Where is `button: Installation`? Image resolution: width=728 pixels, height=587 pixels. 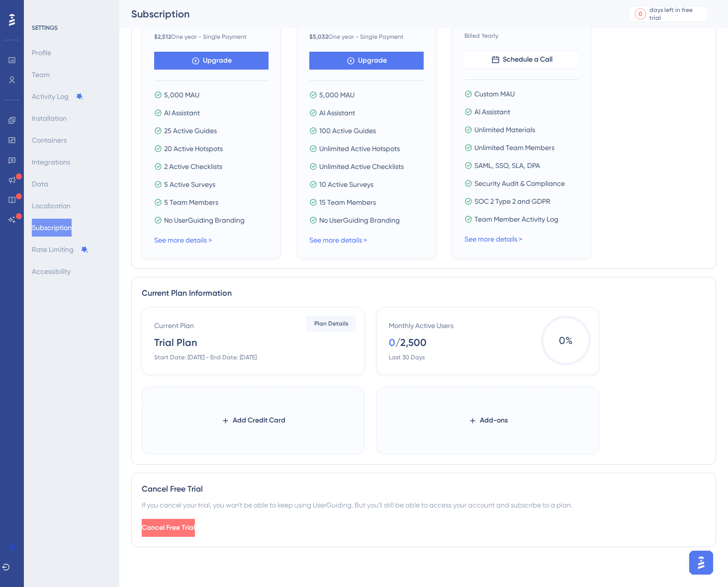
button: Installation is located at coordinates (49, 119).